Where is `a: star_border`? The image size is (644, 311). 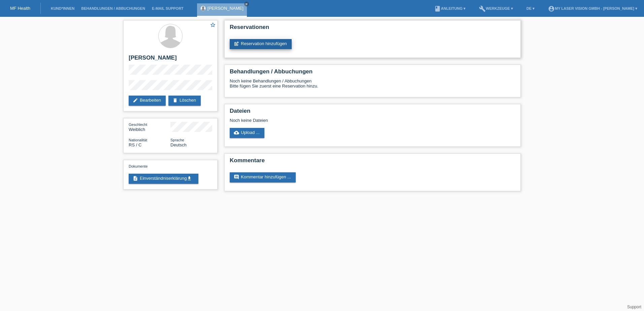
a: star_border is located at coordinates (213, 25).